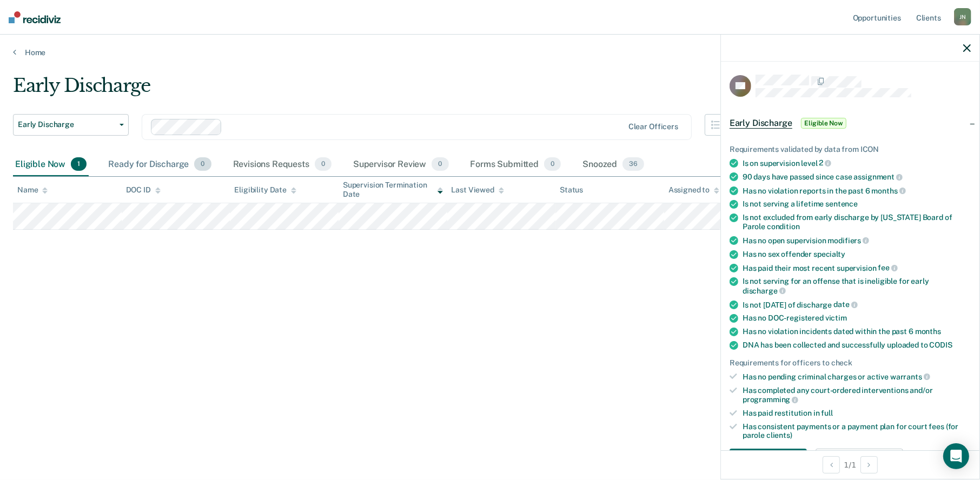 The width and height of the screenshot is (980, 480). What do you see at coordinates (783, 227) in the screenshot?
I see `span: condition` at bounding box center [783, 227].